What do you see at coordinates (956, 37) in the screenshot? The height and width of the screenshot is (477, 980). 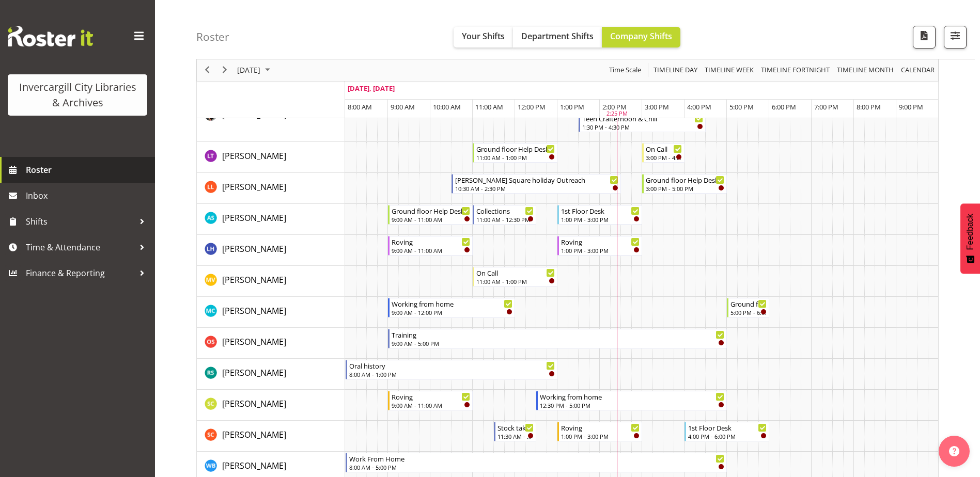 I see `button: Filter Shifts` at bounding box center [956, 37].